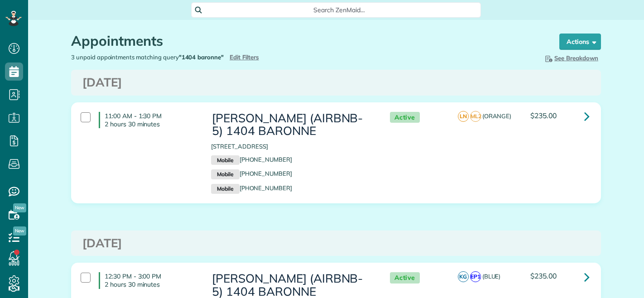  Describe the element at coordinates (148, 120) in the screenshot. I see `h4: 11:00 AM - 1:30 PM` at that location.